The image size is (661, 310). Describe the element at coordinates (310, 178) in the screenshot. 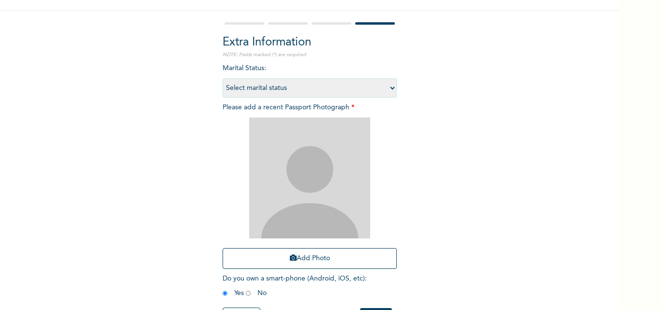

I see `img: Crop` at that location.